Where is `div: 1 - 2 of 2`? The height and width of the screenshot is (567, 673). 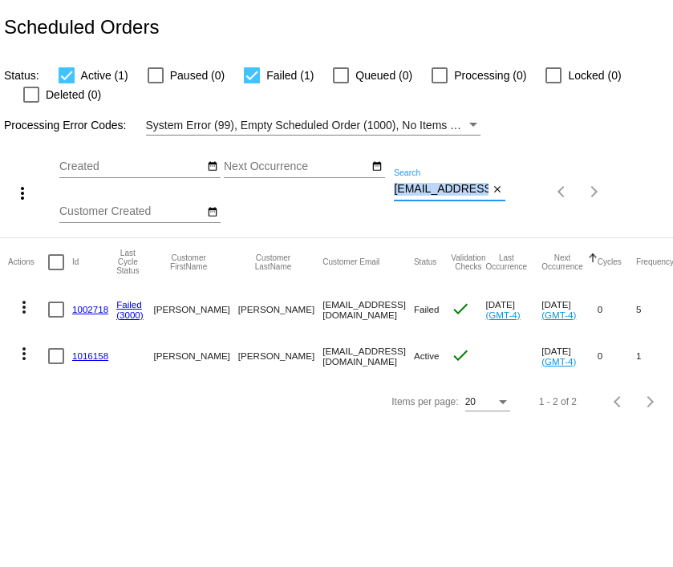
div: 1 - 2 of 2 is located at coordinates (557, 402).